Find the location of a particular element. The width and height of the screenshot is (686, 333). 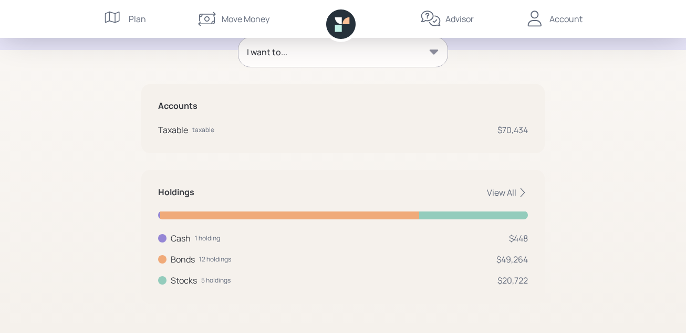

div: View All is located at coordinates (507, 192).